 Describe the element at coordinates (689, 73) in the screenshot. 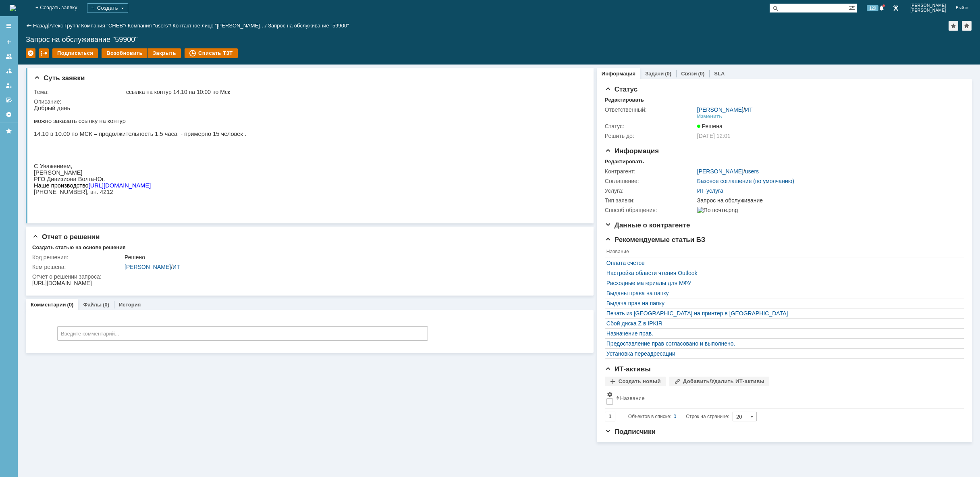

I see `a: Связи` at that location.